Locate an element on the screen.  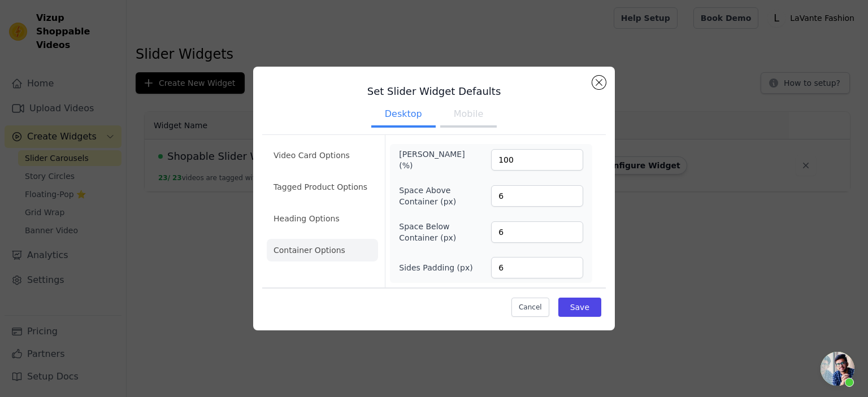
label: Space Above Container (px) is located at coordinates (429, 196).